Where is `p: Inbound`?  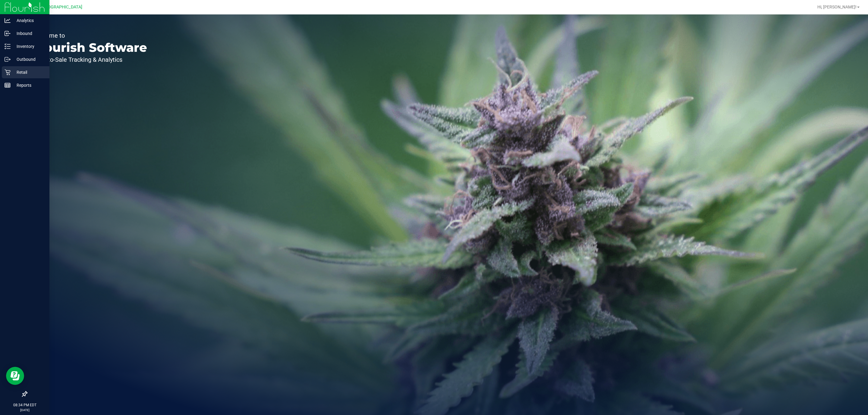 p: Inbound is located at coordinates (29, 33).